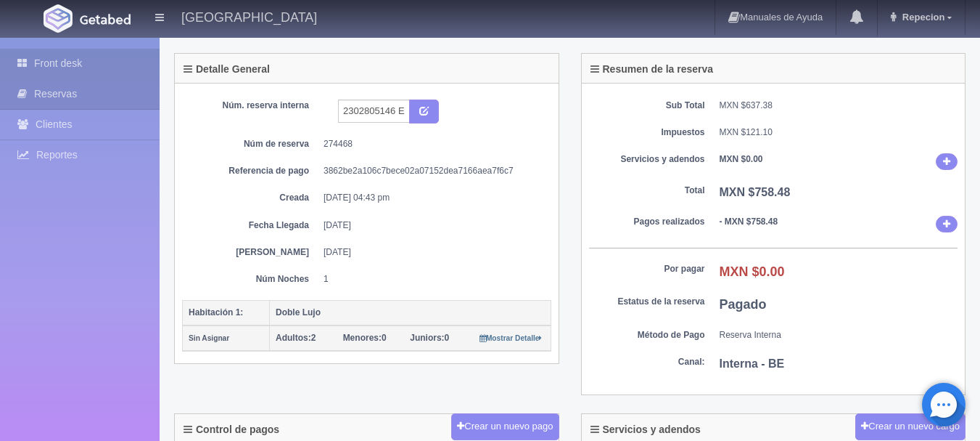 The height and width of the screenshot is (441, 980). What do you see at coordinates (209, 337) in the screenshot?
I see `small: Sin Asignar` at bounding box center [209, 337].